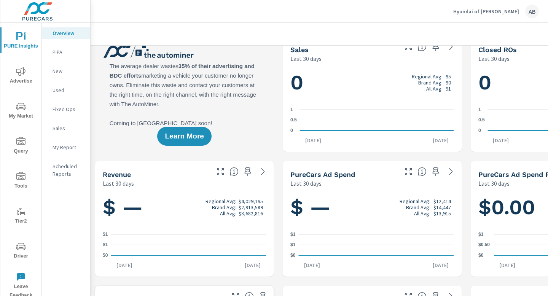  I want to click on p: $12,414, so click(442, 201).